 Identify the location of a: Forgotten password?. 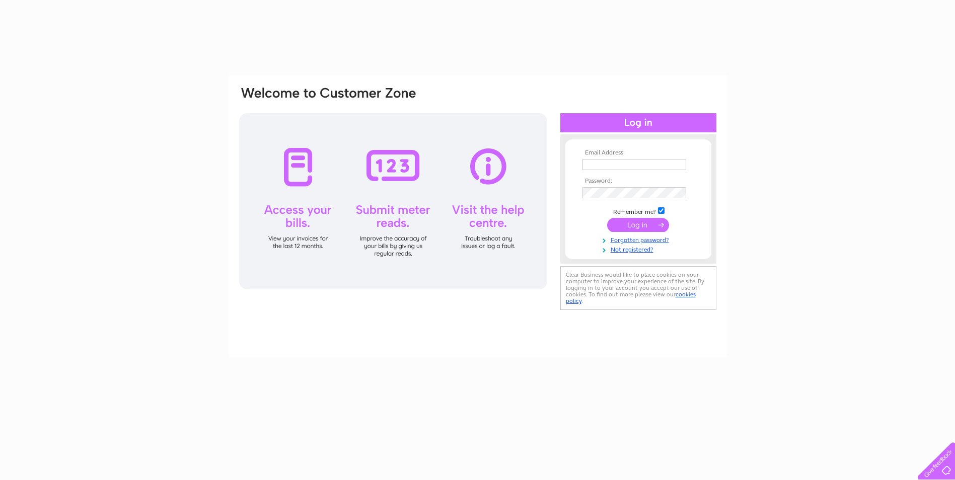
(639, 239).